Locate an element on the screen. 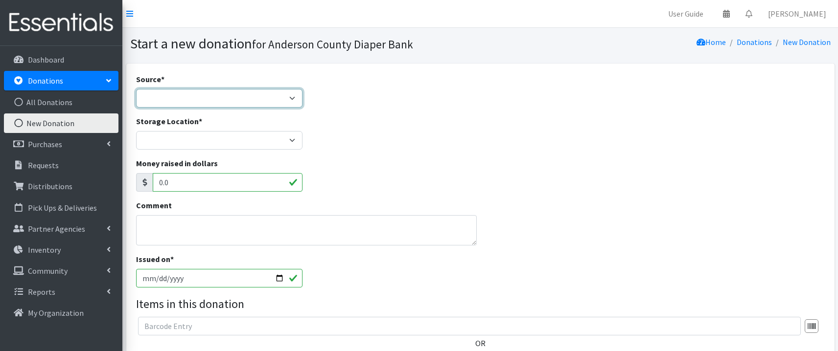 The image size is (838, 351). p: Reports is located at coordinates (42, 292).